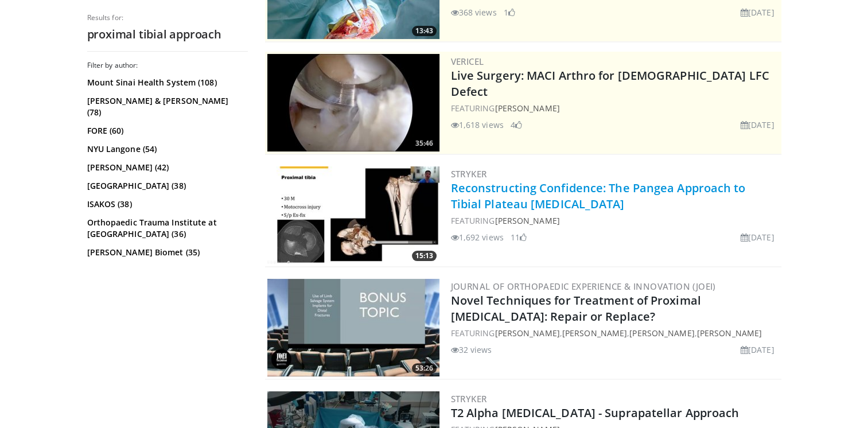  I want to click on img: 8470a241-c86e-4ed9-872b-34b130b63566.300x170_q85_crop-smart_upscale.jpg, so click(353, 215).